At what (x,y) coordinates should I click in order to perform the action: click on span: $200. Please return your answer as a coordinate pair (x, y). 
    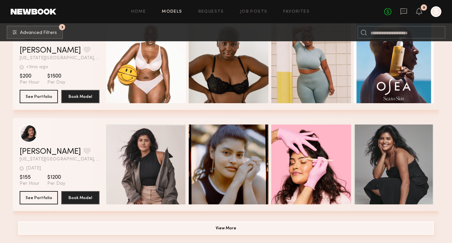
    Looking at the image, I should click on (29, 76).